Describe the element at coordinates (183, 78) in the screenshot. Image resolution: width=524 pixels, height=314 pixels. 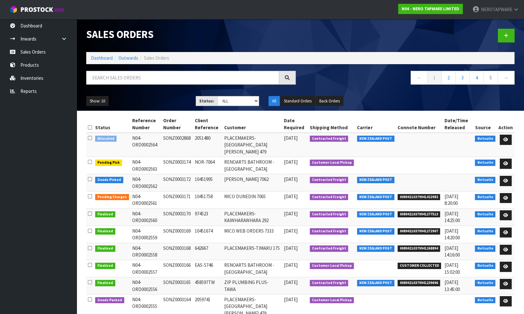
I see `input: Search sales orders` at that location.